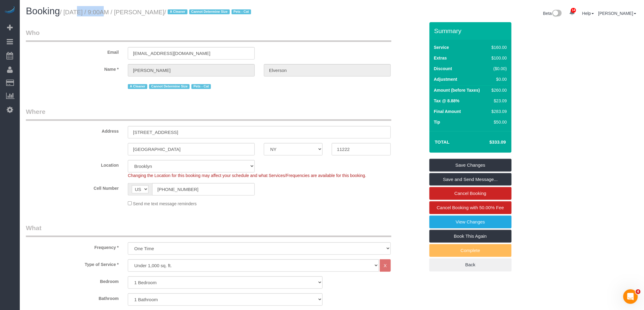 The width and height of the screenshot is (644, 310). What do you see at coordinates (498, 122) in the screenshot?
I see `div: $50.00` at bounding box center [498, 122].